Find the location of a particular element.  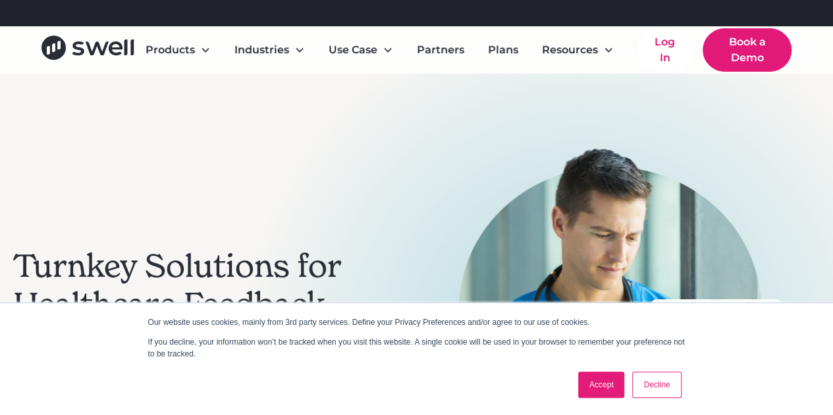

a: Plans is located at coordinates (503, 50).